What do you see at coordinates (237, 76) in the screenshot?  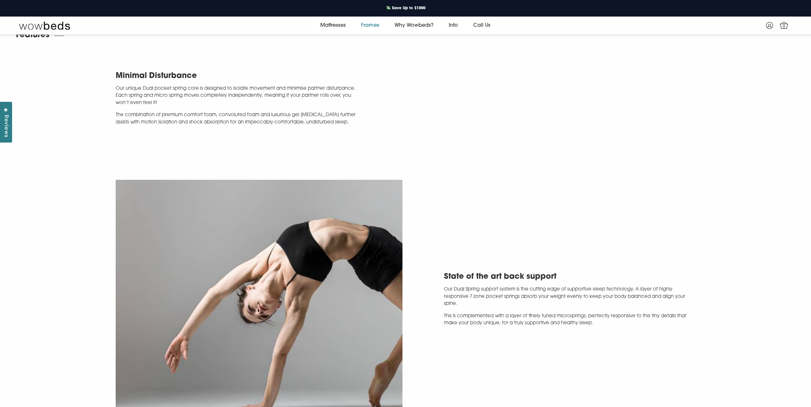 I see `h2: Minimal Disturbance` at bounding box center [237, 76].